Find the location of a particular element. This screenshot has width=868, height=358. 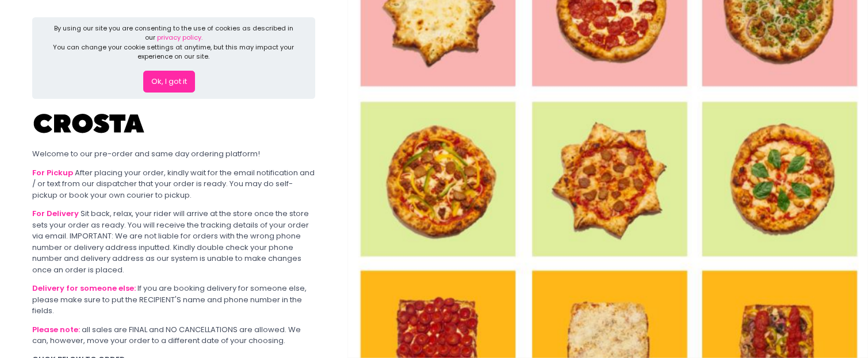

div: By using our site you are consenting to the use of cookies as described in our You can change you... is located at coordinates (174, 42).